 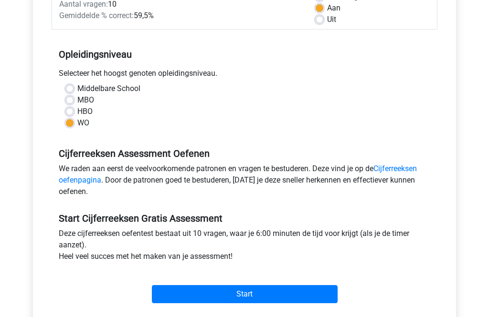 What do you see at coordinates (96, 16) in the screenshot?
I see `span: Gemiddelde % correct:` at bounding box center [96, 16].